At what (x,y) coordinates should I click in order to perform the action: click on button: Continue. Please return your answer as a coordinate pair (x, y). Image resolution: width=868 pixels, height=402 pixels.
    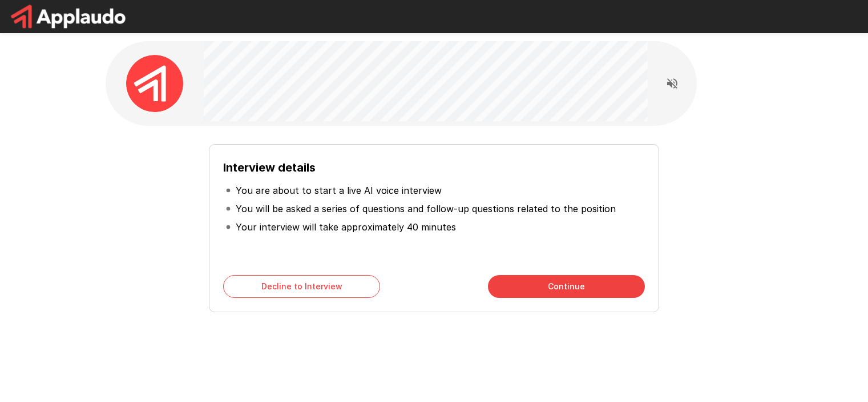
    Looking at the image, I should click on (566, 286).